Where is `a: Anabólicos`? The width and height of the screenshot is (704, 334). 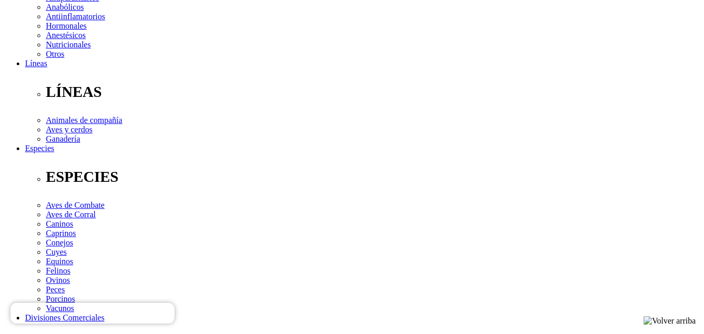
a: Anabólicos is located at coordinates (65, 7).